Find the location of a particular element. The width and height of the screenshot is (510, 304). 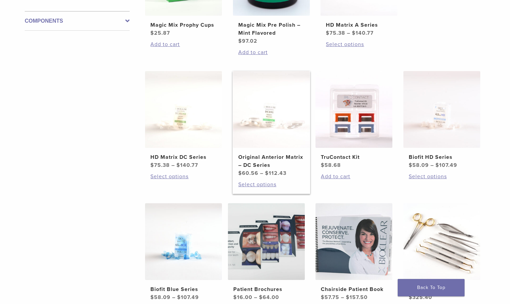

a: Select options for “HD Matrix A Series” is located at coordinates (359, 44).